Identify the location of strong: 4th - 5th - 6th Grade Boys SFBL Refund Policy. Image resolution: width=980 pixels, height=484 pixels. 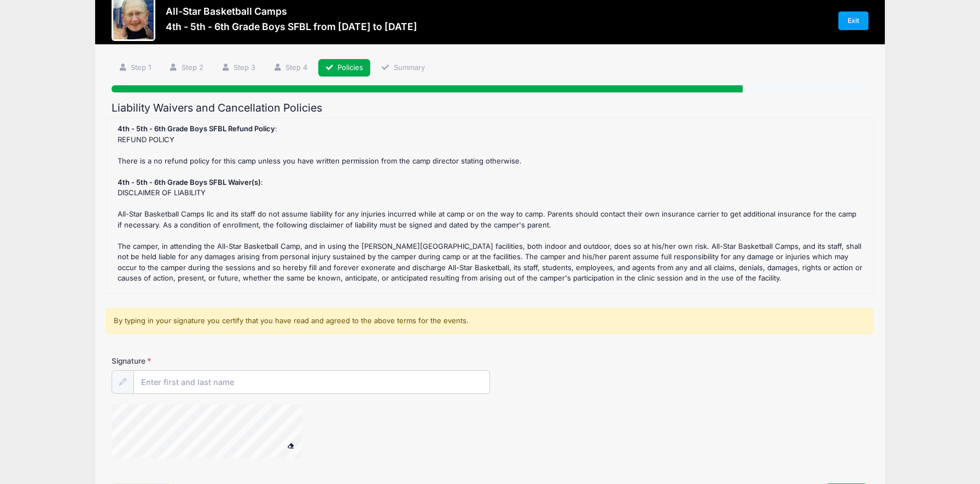
(196, 128).